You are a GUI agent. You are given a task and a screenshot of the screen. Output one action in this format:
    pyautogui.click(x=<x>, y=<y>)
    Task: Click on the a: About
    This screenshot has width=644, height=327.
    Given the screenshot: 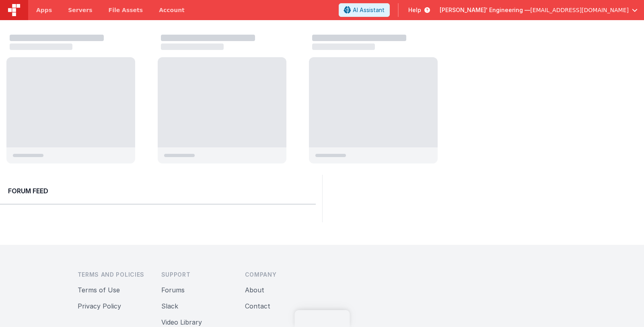 What is the action you would take?
    pyautogui.click(x=255, y=290)
    